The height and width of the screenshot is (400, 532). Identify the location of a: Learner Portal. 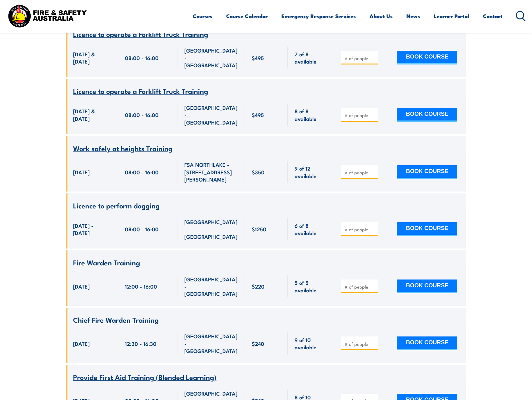
(451, 16).